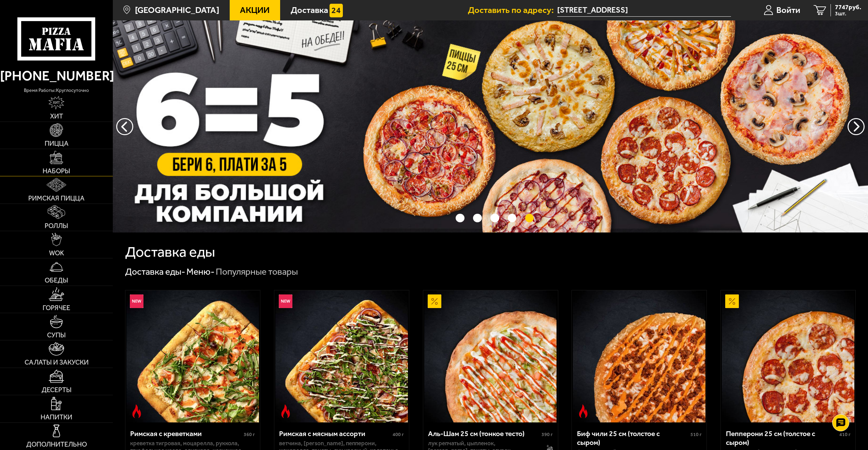  I want to click on span: Хит, so click(57, 117).